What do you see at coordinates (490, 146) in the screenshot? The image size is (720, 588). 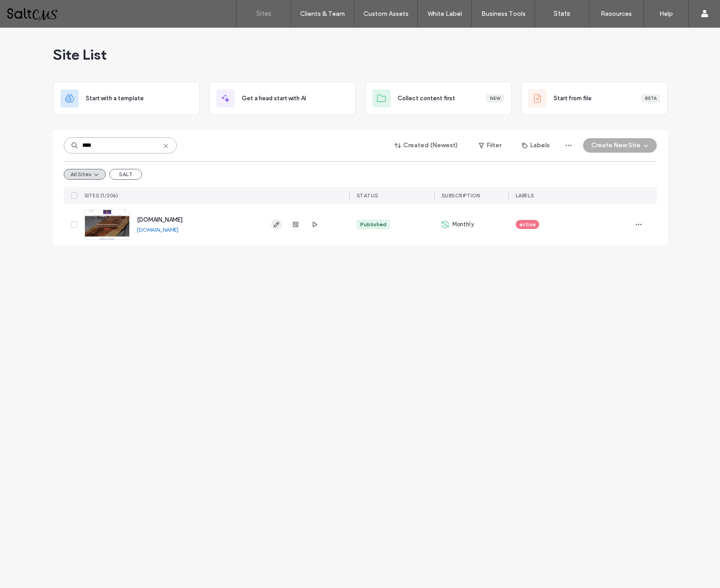 I see `button: Filter` at bounding box center [490, 146].